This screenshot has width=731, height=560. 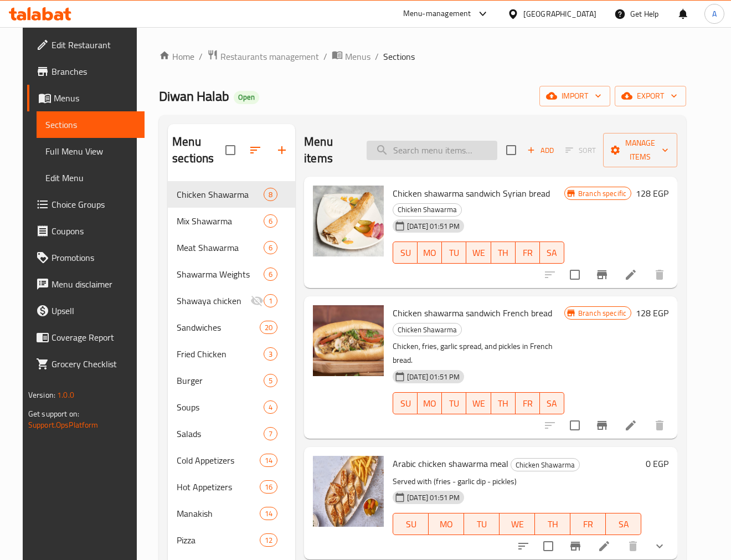 What do you see at coordinates (231, 354) in the screenshot?
I see `div: Fried Chicken3` at bounding box center [231, 354].